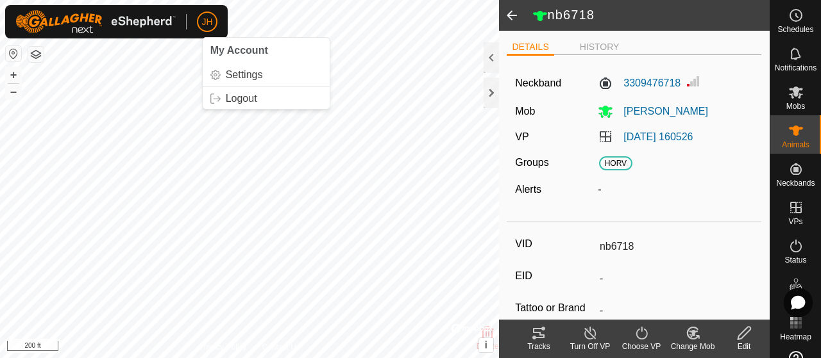 This screenshot has width=821, height=358. I want to click on span: Neckbands, so click(795, 183).